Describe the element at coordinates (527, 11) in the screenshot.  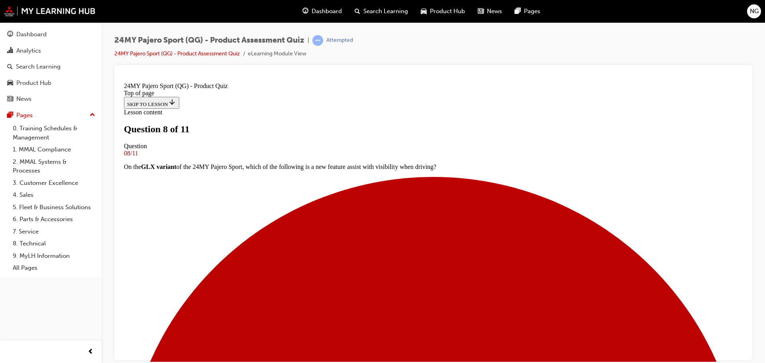
I see `a: pages-iconPages` at that location.